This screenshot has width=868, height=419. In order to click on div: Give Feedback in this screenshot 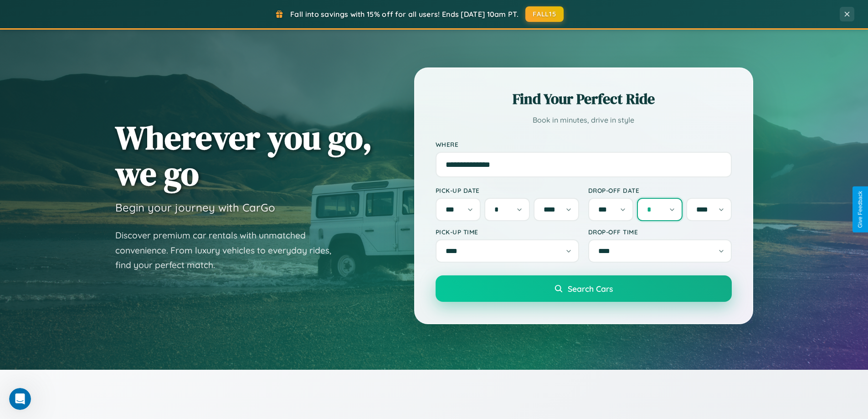, I will do `click(860, 210)`.